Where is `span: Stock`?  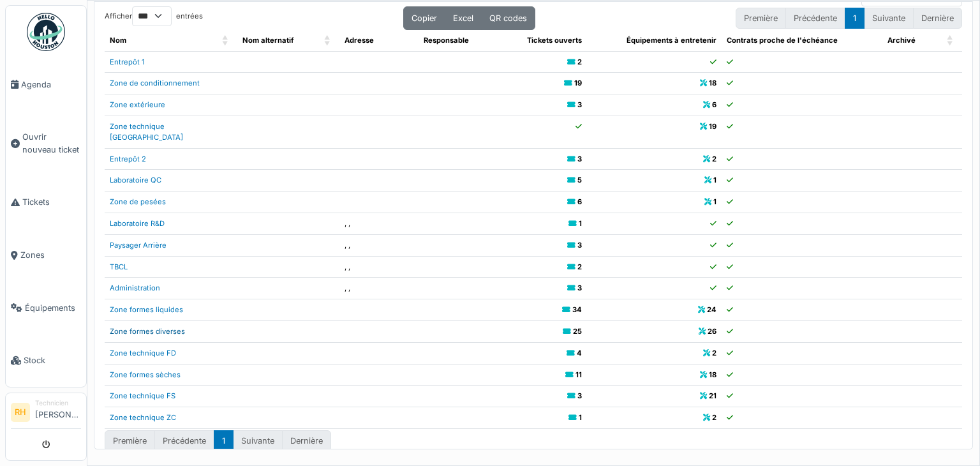 span: Stock is located at coordinates (53, 360).